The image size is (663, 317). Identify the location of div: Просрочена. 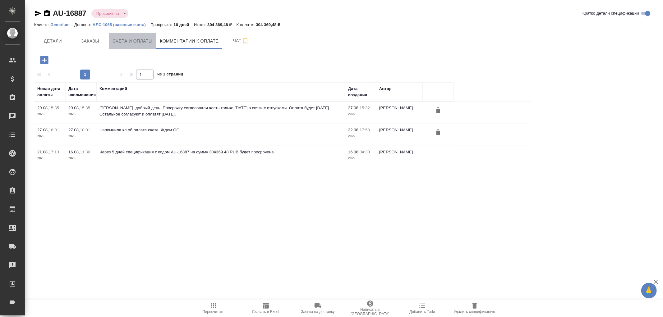
(110, 13).